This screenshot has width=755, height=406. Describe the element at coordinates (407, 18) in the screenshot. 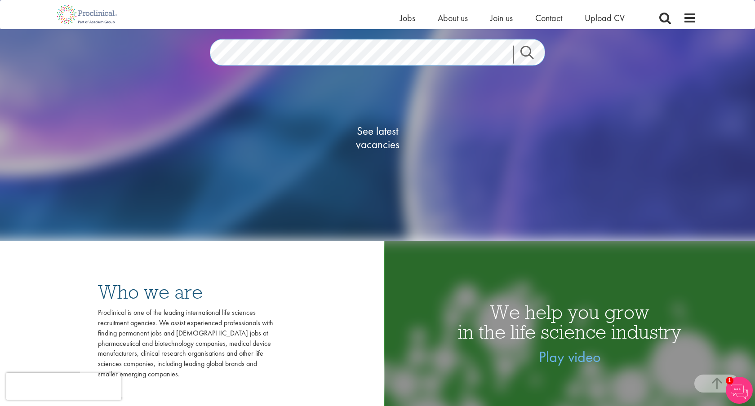

I see `span: Jobs` at that location.